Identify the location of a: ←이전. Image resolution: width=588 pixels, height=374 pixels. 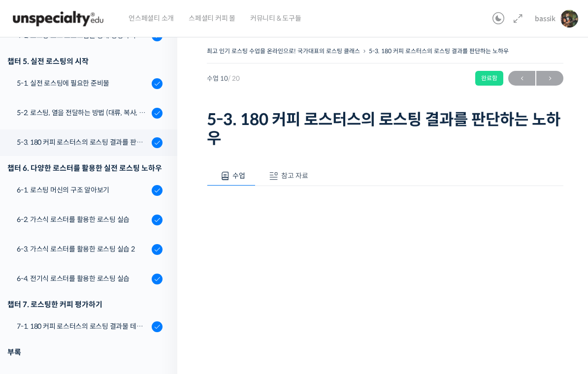
(522, 78).